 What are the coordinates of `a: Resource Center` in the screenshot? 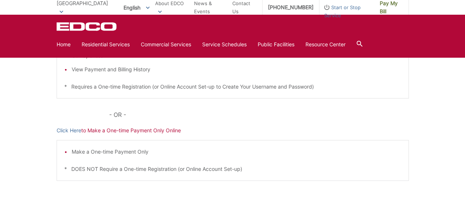 It's located at (325, 45).